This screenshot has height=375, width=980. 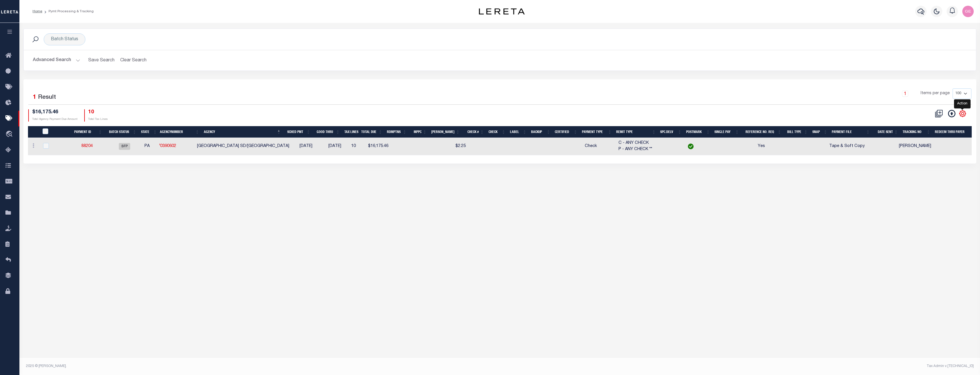 What do you see at coordinates (327, 132) in the screenshot?
I see `th: Good Thru: activate to sort column ascending` at bounding box center [327, 132].